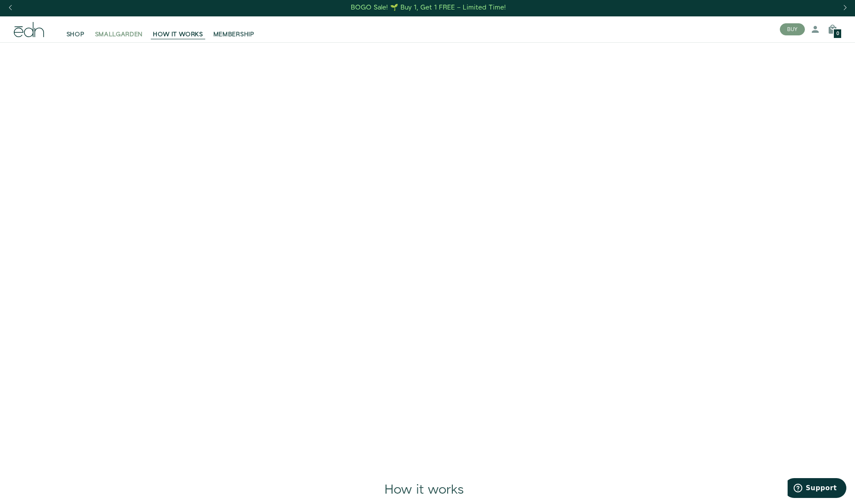  I want to click on span: MEMBERSHIP, so click(234, 34).